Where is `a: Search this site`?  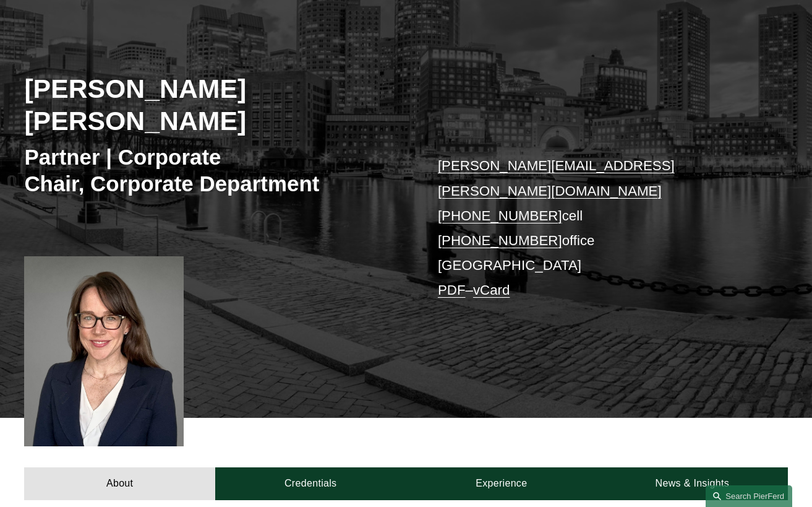 a: Search this site is located at coordinates (749, 496).